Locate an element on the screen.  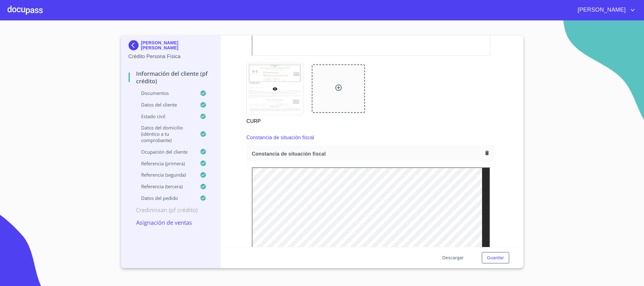
p: Datos del domicilio (idéntico a tu comprobante) is located at coordinates (164, 134).